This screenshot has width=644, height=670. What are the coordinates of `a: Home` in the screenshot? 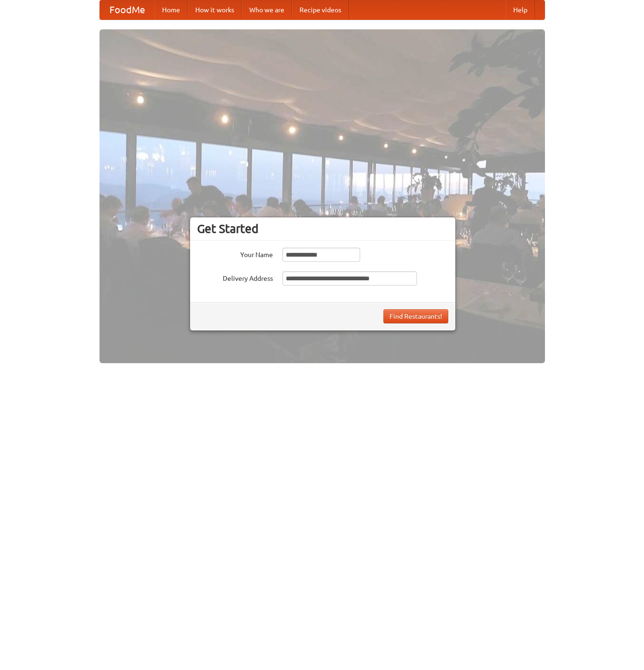 It's located at (171, 10).